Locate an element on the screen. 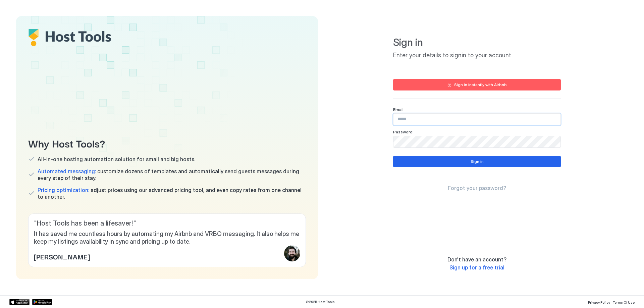 Image resolution: width=644 pixels, height=308 pixels. span: All-in-one hosting automation solution for small and big hosts. is located at coordinates (117, 160).